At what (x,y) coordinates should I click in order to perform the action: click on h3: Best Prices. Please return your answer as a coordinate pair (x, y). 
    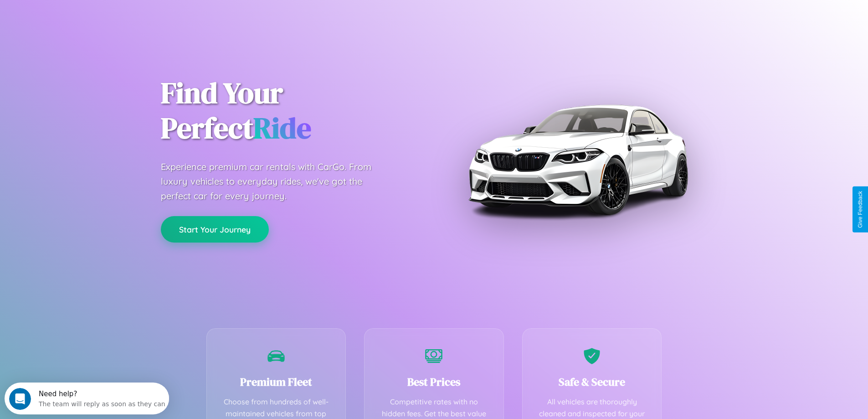
    Looking at the image, I should click on (434, 382).